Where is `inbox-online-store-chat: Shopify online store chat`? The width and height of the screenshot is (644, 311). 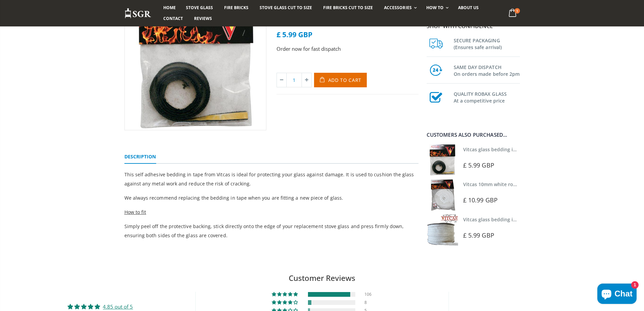
inbox-online-store-chat: Shopify online store chat is located at coordinates (617, 294).